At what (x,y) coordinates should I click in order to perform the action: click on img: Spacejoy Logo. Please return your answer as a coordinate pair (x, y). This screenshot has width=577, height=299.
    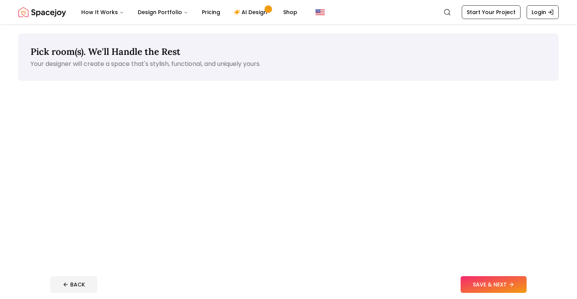
    Looking at the image, I should click on (42, 12).